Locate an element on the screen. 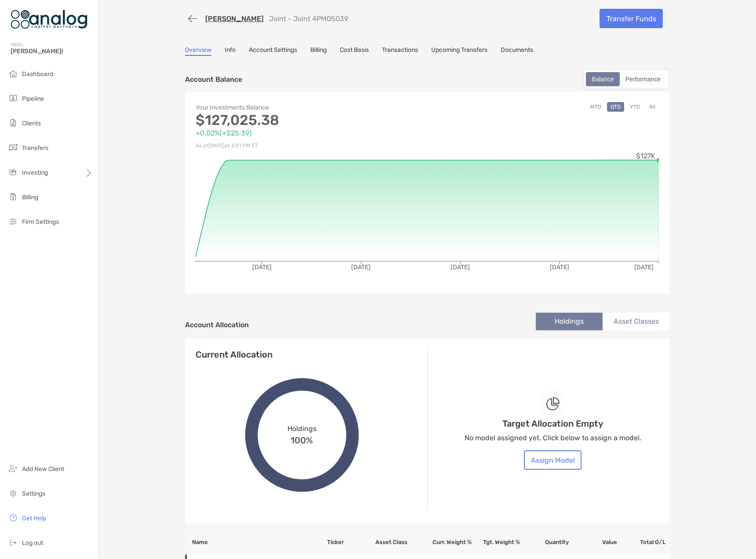 This screenshot has width=756, height=559. p: Your Investments Balance is located at coordinates (311, 107).